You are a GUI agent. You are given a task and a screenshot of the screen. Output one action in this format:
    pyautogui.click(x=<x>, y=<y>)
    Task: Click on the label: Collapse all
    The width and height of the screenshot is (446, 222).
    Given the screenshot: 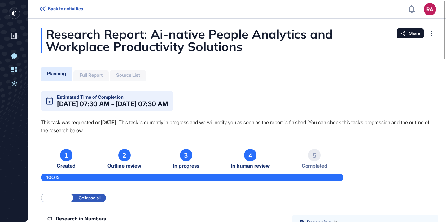 What is the action you would take?
    pyautogui.click(x=89, y=198)
    